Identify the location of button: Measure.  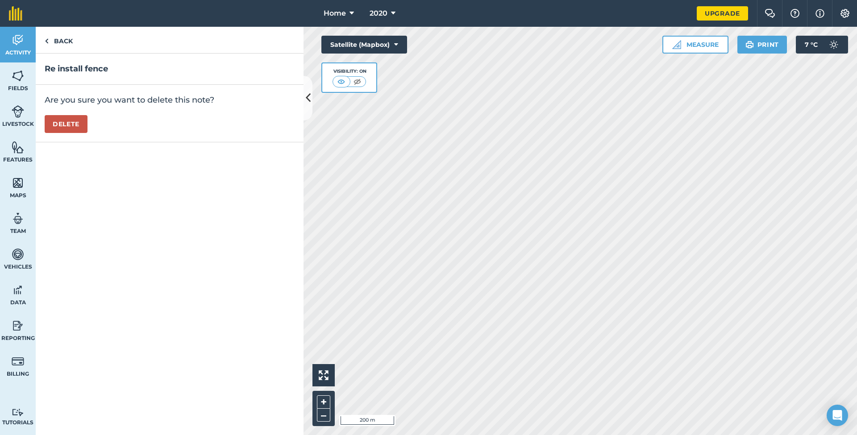
(696, 45).